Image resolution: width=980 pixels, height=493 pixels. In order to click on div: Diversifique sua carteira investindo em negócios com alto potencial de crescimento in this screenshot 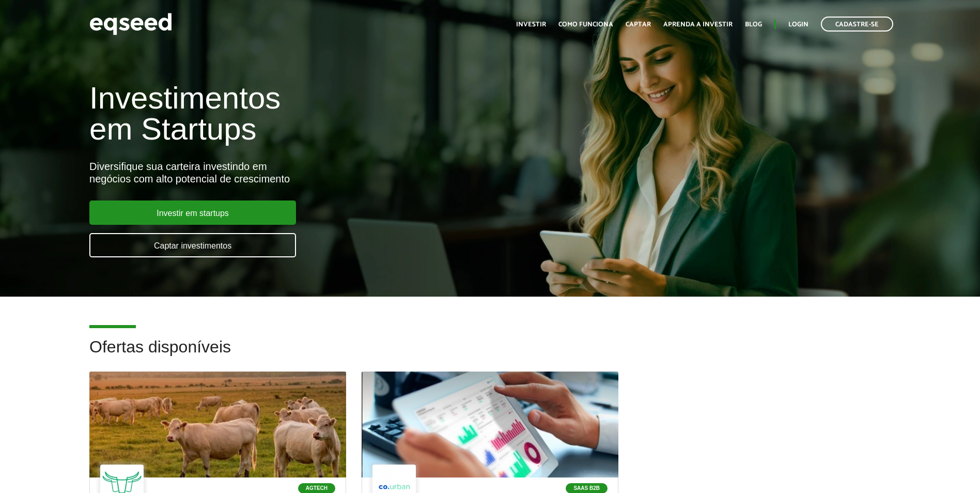, I will do `click(327, 173)`.